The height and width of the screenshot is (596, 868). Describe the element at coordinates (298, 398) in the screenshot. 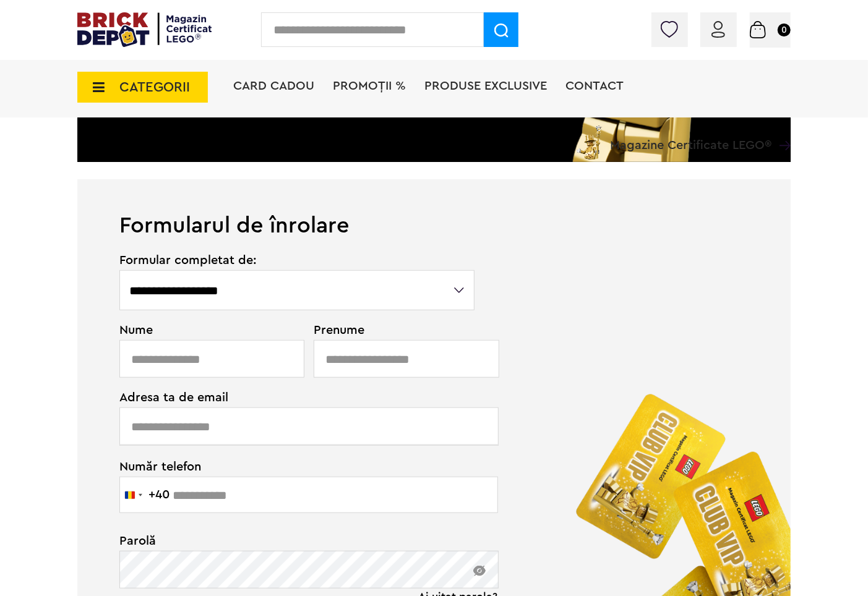

I see `span: Adresa ta de email` at that location.